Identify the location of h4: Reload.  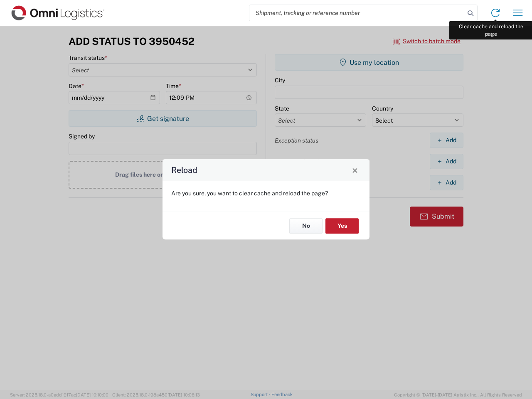
(184, 170).